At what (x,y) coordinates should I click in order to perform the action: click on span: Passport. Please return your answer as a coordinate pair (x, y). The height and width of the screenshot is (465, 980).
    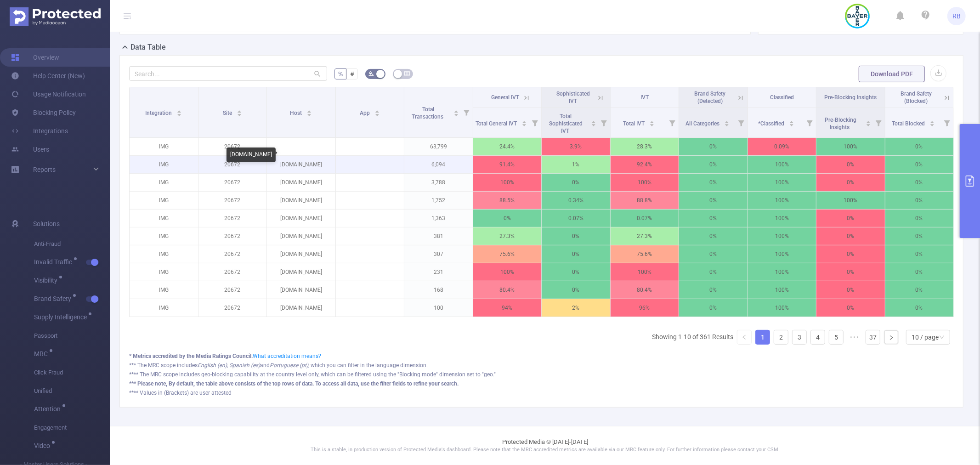
    Looking at the image, I should click on (72, 336).